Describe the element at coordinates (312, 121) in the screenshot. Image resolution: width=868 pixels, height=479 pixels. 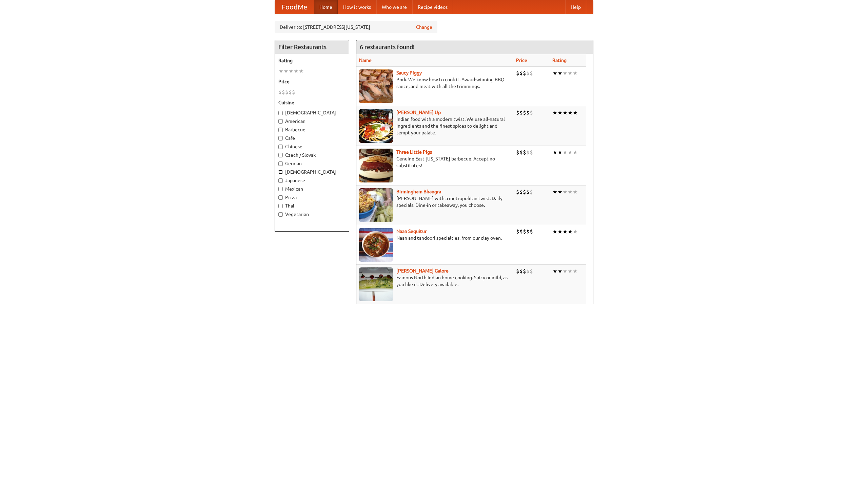
I see `label: American` at that location.